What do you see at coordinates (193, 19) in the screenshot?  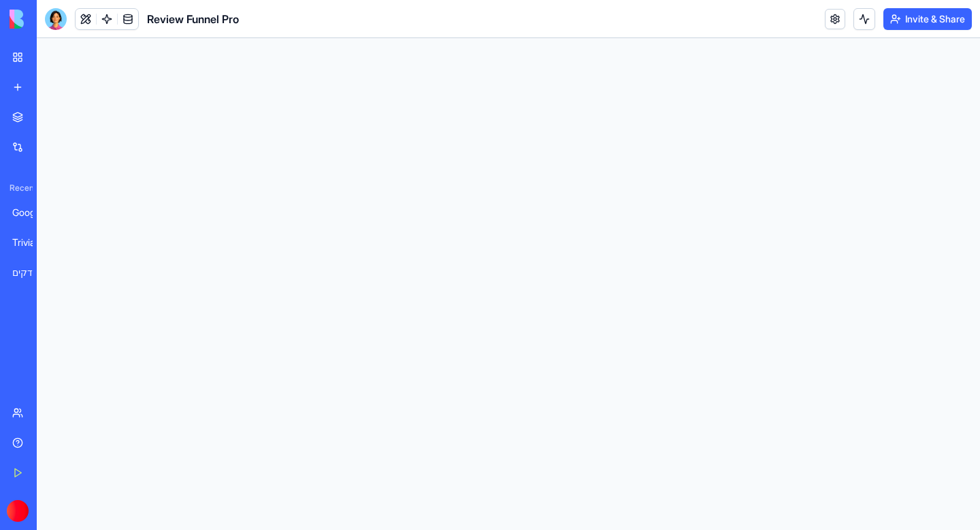 I see `span: Review Funnel Pro` at bounding box center [193, 19].